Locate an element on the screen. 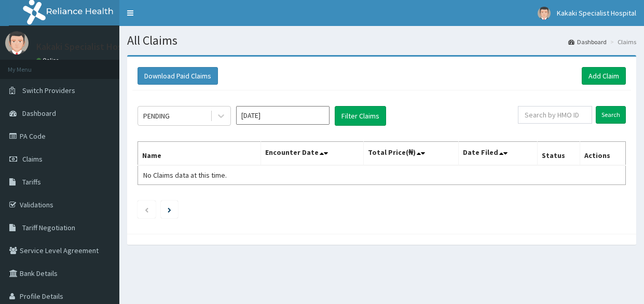 The width and height of the screenshot is (644, 304). p: Kakaki Specialist Hospital is located at coordinates (88, 47).